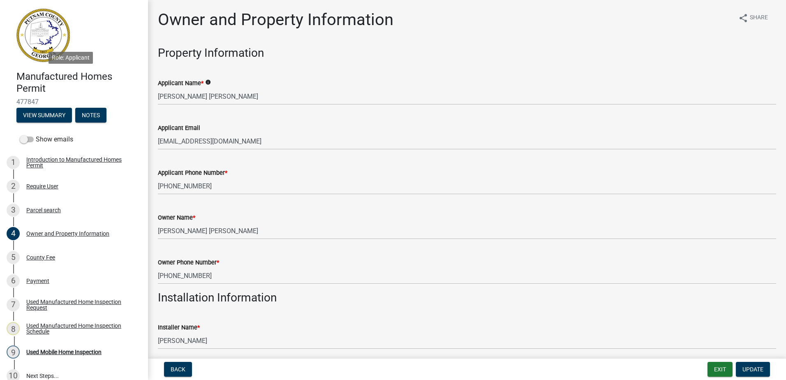  What do you see at coordinates (720, 369) in the screenshot?
I see `button: Exit` at bounding box center [720, 369].